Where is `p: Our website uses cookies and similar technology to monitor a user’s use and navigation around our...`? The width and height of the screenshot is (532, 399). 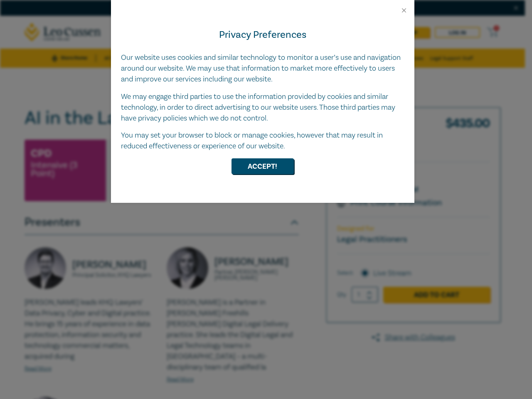
p: Our website uses cookies and similar technology to monitor a user’s use and navigation around our... is located at coordinates (263, 69).